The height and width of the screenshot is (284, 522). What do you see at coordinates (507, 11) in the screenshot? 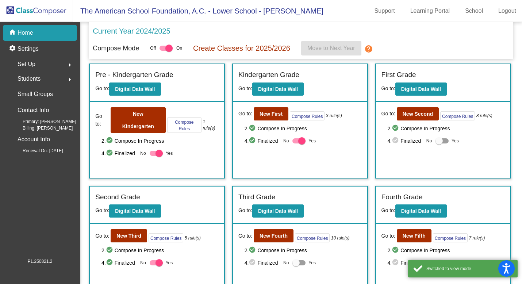
I see `a: Logout` at bounding box center [507, 11].